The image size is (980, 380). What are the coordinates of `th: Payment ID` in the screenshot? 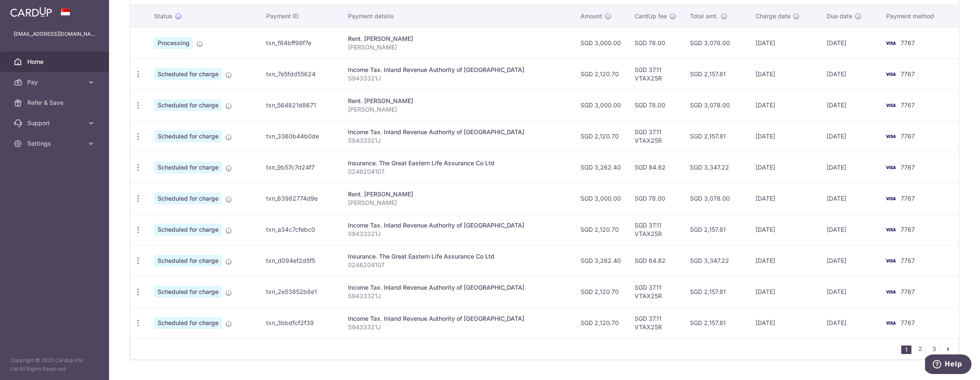 It's located at (300, 16).